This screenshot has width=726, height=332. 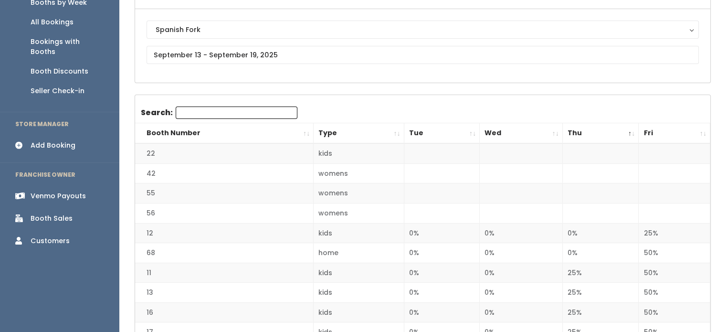 What do you see at coordinates (67, 47) in the screenshot?
I see `div: Bookings with Booths` at bounding box center [67, 47].